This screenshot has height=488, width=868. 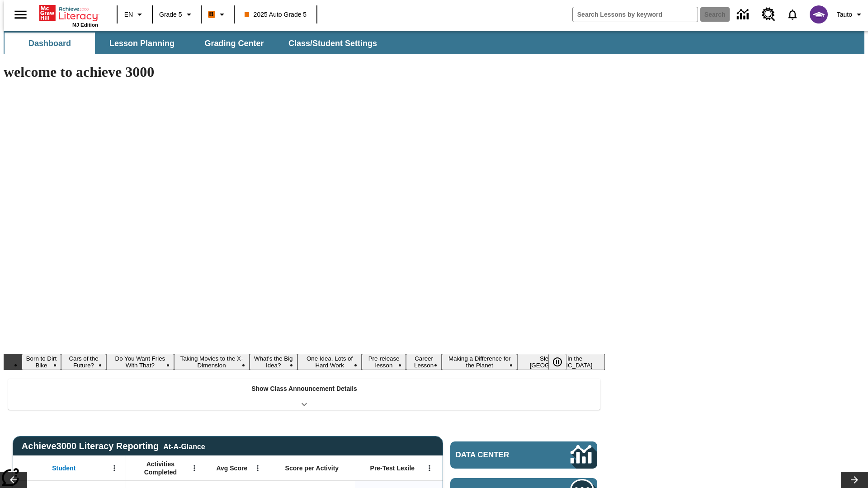 I want to click on button: Slide 9 Making a Difference for the Planet, so click(x=479, y=362).